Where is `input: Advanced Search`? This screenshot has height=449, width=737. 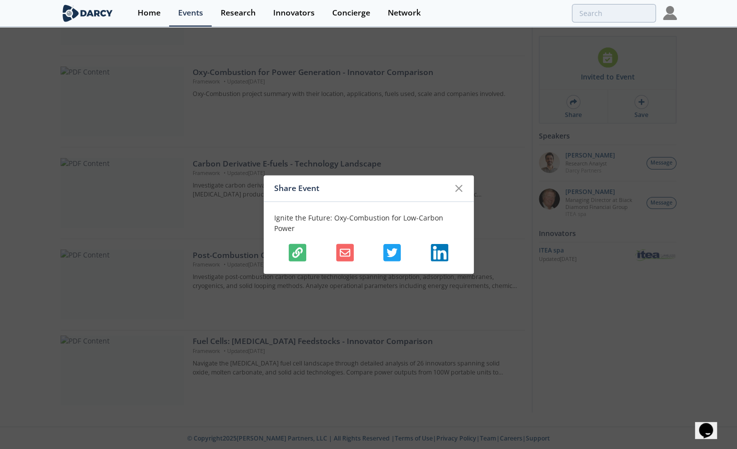 input: Advanced Search is located at coordinates (614, 13).